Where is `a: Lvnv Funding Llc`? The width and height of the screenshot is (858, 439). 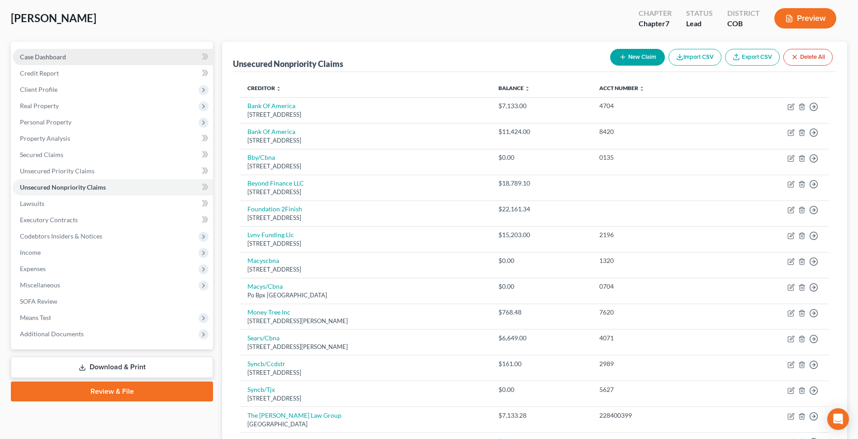
a: Lvnv Funding Llc is located at coordinates (271, 234).